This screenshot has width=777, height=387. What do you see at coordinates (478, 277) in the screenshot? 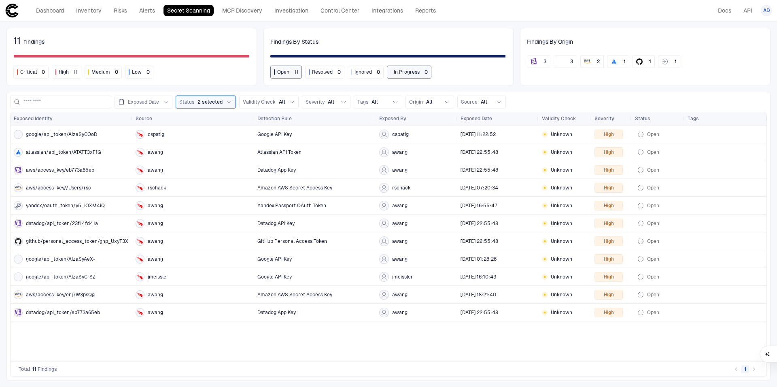
I see `div: 9/3/2025 21:10:43 (GMT+00:00 UTC)` at bounding box center [478, 277].